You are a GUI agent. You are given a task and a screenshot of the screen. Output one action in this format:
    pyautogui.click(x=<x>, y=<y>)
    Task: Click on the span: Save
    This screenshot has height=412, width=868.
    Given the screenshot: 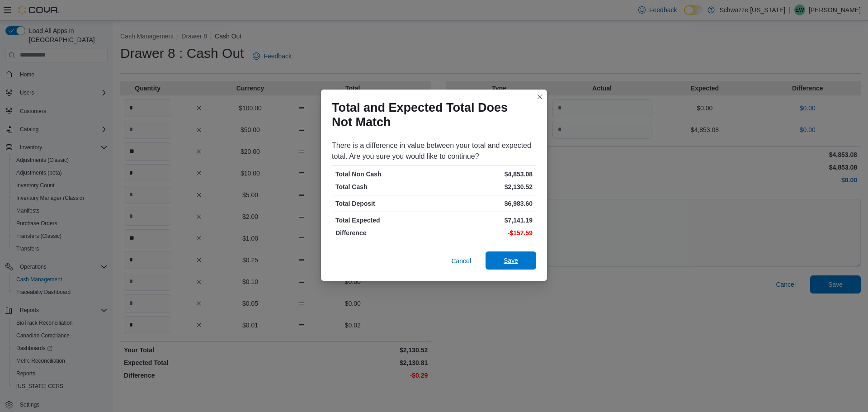 What is the action you would take?
    pyautogui.click(x=511, y=261)
    